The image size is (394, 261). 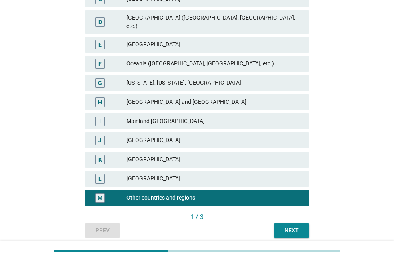 What do you see at coordinates (100, 83) in the screenshot?
I see `div: G` at bounding box center [100, 83].